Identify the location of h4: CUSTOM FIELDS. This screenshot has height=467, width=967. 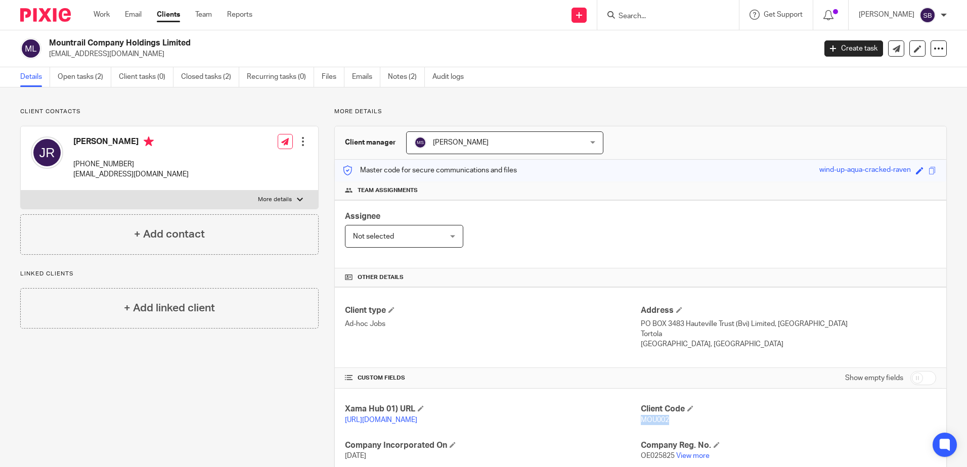
(493, 378).